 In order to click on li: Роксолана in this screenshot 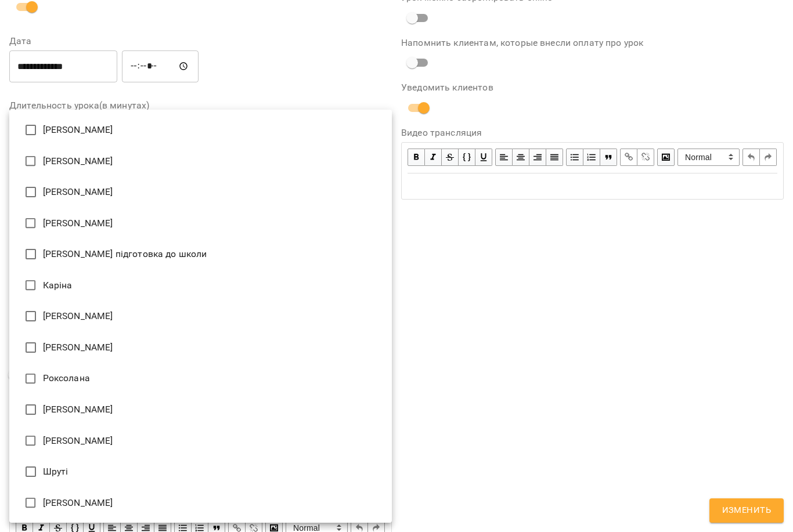, I will do `click(200, 379)`.